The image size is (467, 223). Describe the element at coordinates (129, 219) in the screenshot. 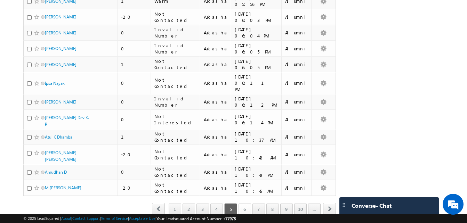

I see `span: © 2025 LeadSquared | | | | |` at that location.